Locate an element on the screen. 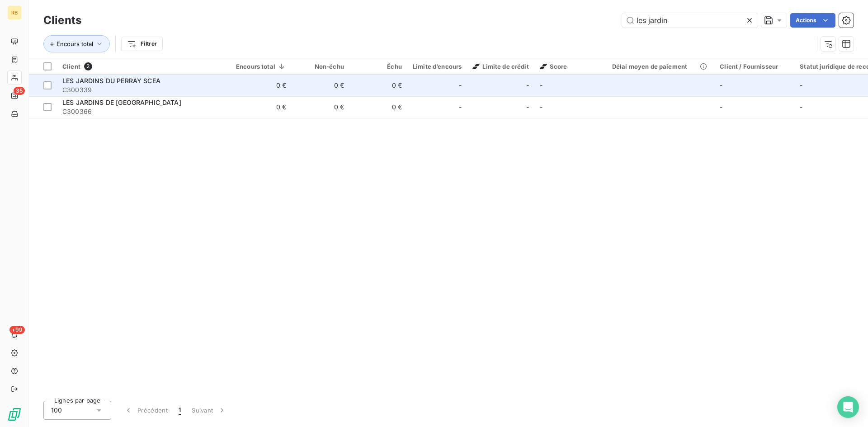  button: Précédent is located at coordinates (146, 410).